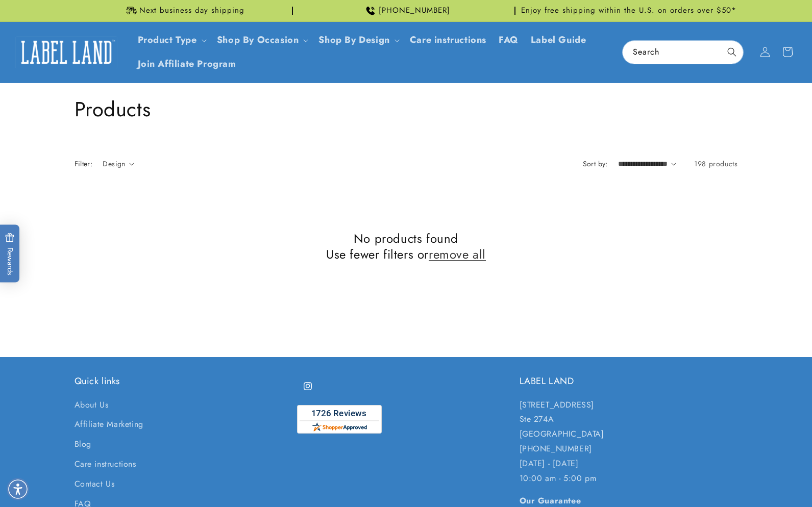 The image size is (812, 507). Describe the element at coordinates (715, 163) in the screenshot. I see `span: 198 products` at that location.